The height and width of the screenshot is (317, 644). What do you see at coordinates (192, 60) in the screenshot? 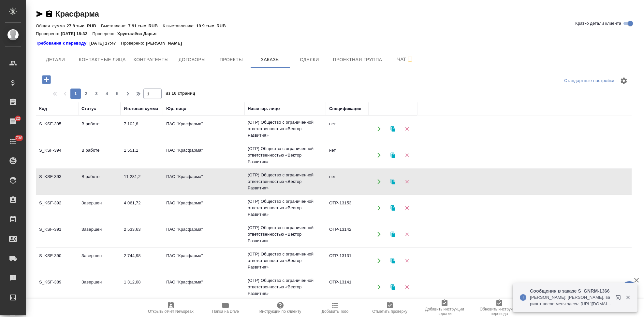
I see `span: Договоры` at bounding box center [192, 60].